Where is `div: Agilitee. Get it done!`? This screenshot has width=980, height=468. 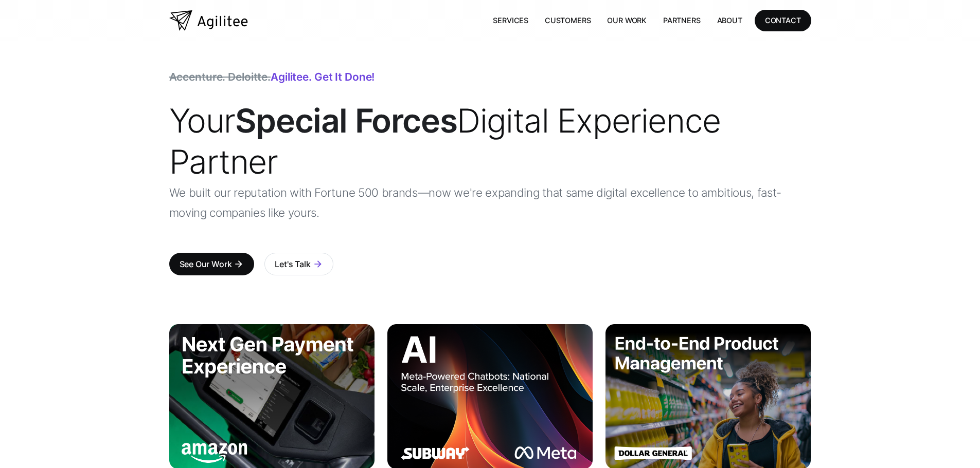 div: Agilitee. Get it done! is located at coordinates (273, 77).